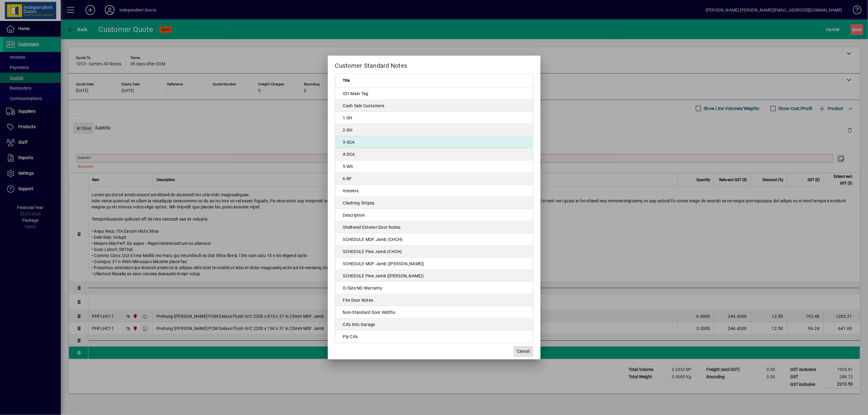 This screenshot has width=868, height=415. I want to click on td: 6-BF, so click(434, 179).